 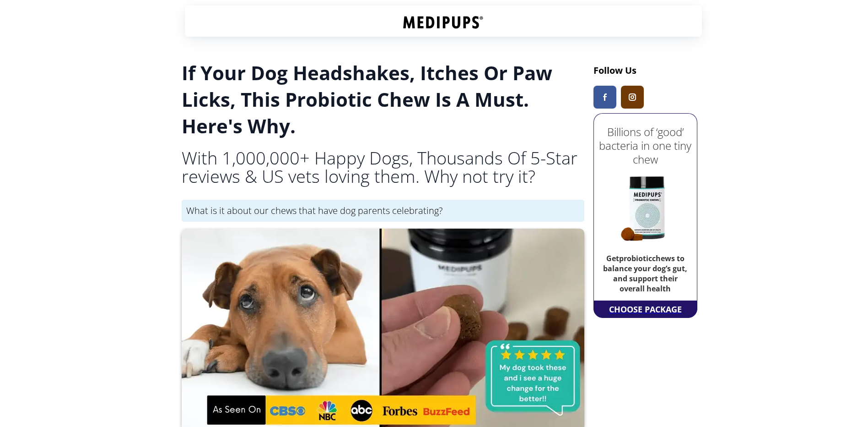 I want to click on img: Medipups Facebook, so click(x=605, y=97).